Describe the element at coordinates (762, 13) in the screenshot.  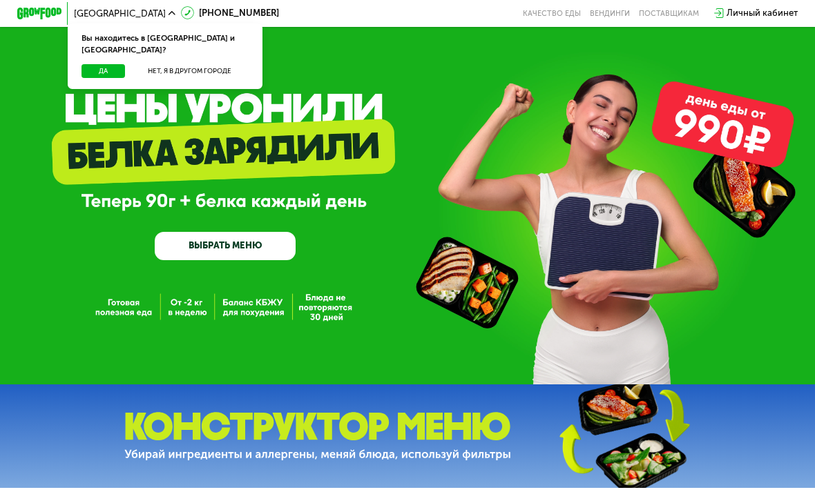
I see `div: Личный кабинет` at that location.